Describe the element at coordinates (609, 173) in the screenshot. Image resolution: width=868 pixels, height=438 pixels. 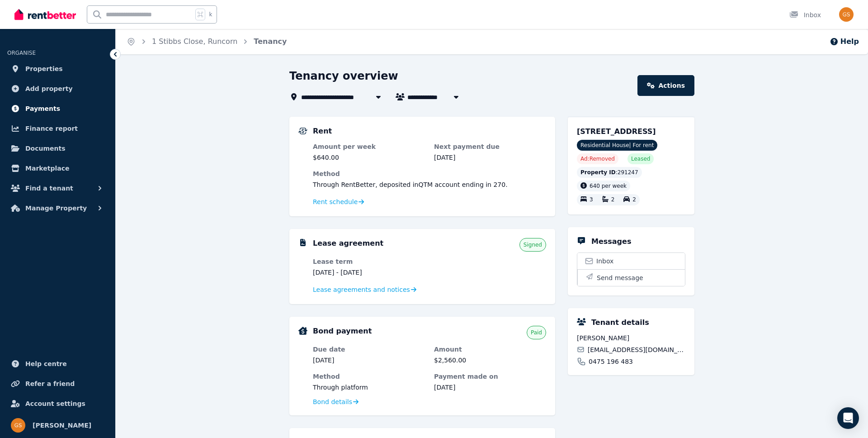
I see `div: : 291247` at that location.